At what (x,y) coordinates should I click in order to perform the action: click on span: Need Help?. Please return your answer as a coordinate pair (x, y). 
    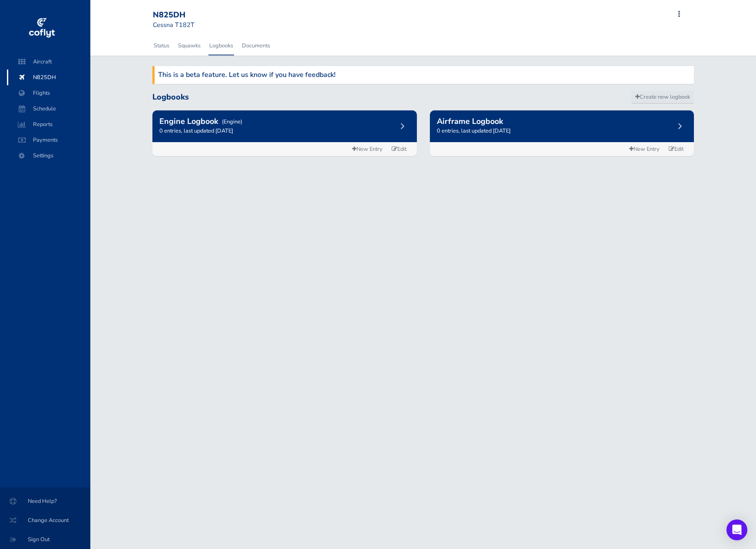
    Looking at the image, I should click on (45, 501).